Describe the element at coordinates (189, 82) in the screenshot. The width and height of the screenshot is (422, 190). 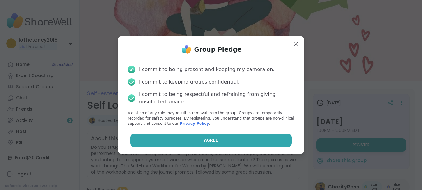
I see `div: I commit to keeping groups confidential.` at that location.